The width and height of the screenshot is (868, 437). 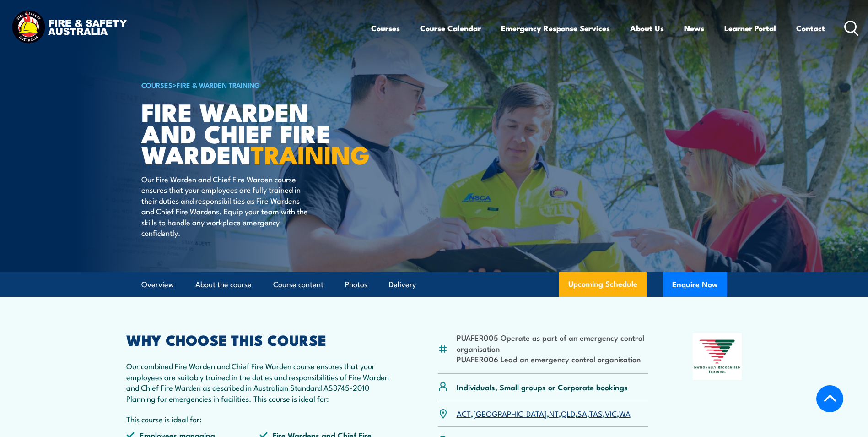 What do you see at coordinates (611, 413) in the screenshot?
I see `a: VIC` at bounding box center [611, 413].